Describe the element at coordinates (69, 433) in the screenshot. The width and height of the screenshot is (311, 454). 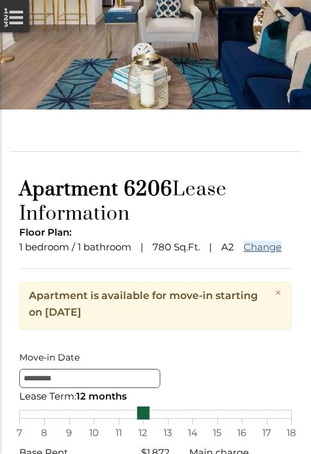
I see `span: 9` at that location.